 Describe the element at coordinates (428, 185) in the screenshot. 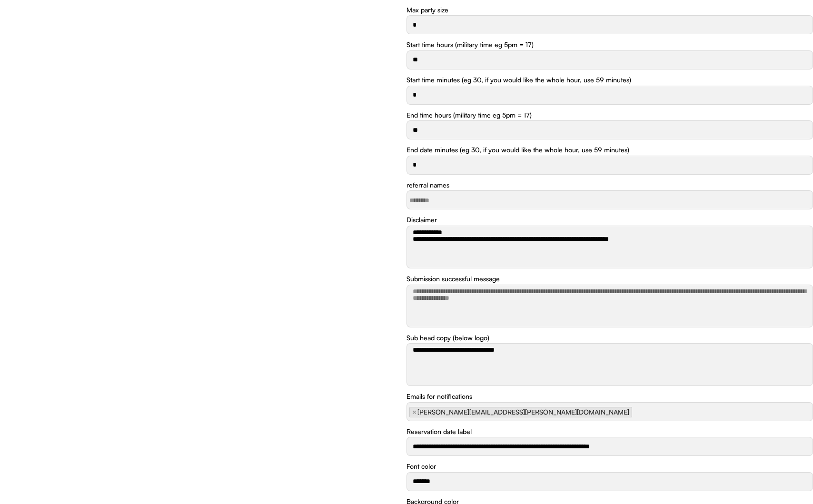

I see `div: referral names` at that location.